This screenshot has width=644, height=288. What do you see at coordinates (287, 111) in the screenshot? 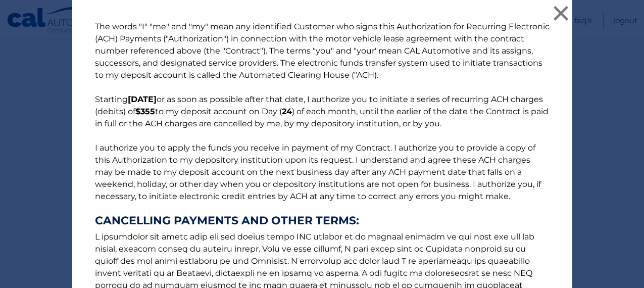
I see `b: 24` at bounding box center [287, 111].